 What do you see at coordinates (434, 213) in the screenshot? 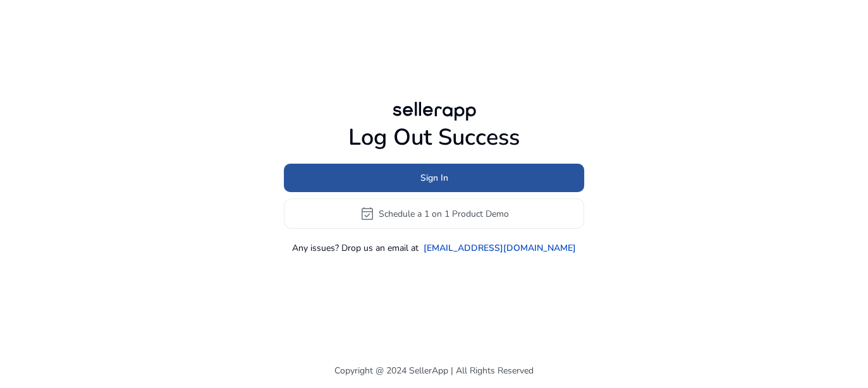
I see `button: event_availableSchedule a 1 on 1 Product Demo` at bounding box center [434, 213].